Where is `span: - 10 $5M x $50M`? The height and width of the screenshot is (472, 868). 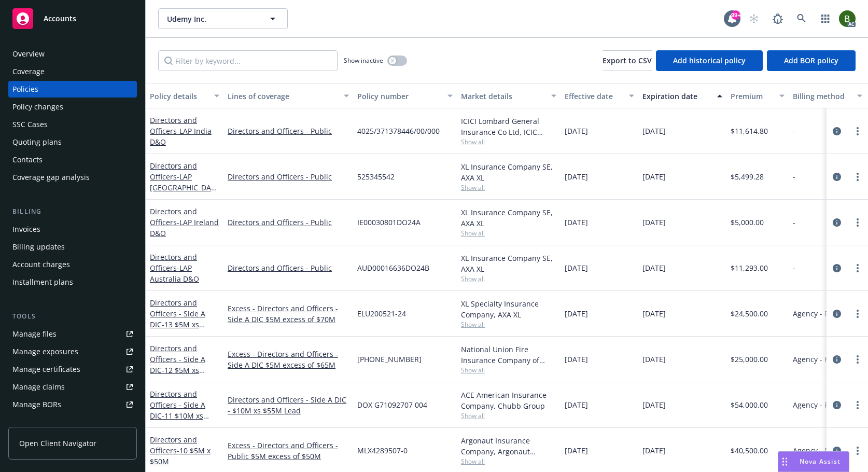 span: - 10 $5M x $50M is located at coordinates (180, 456).